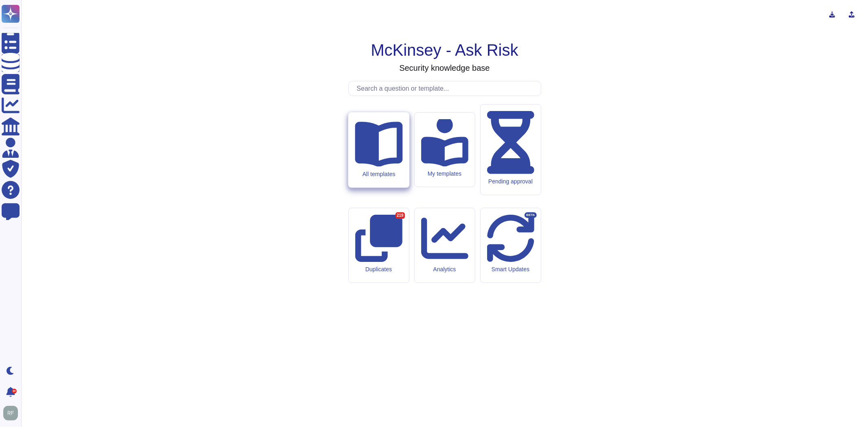 This screenshot has height=427, width=868. I want to click on div: 9+, so click(15, 392).